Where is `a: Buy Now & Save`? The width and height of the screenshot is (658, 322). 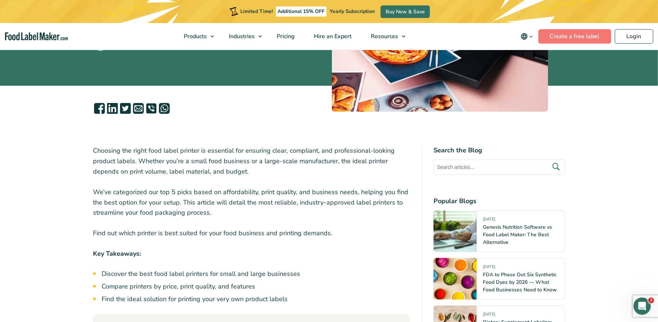 a: Buy Now & Save is located at coordinates (405, 12).